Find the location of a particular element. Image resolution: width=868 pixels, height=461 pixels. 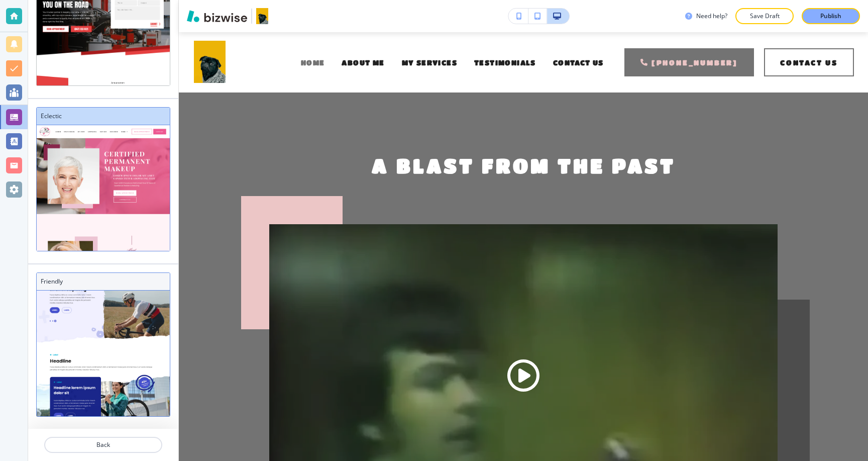

span: TESTIMONIALS is located at coordinates (505, 62).